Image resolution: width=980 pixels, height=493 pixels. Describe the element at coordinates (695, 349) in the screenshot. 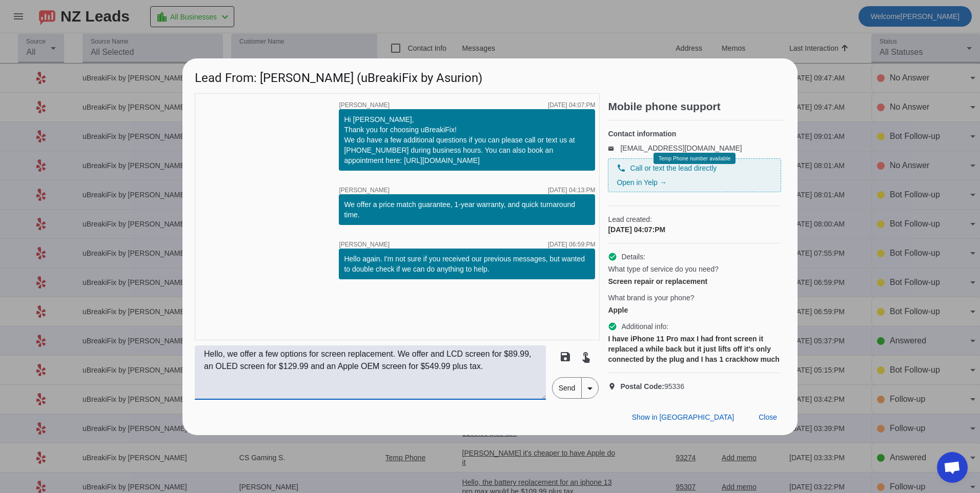

I see `div: I have iPhone 11 Pro max I had front screen it replaced a while back but it just lifts off it's o...` at that location.